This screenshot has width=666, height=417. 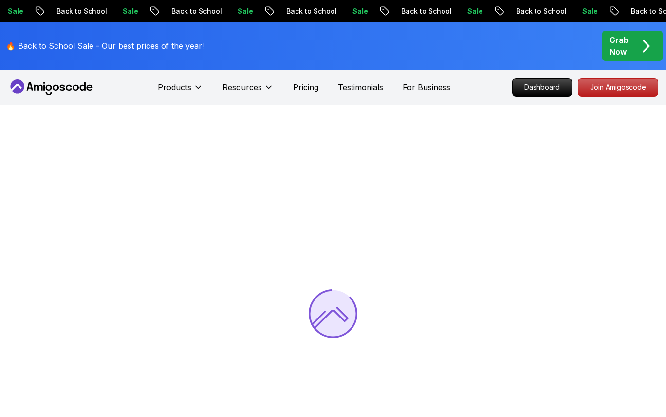 I want to click on p: 🔥 Back to School Sale - Our best prices of the year!, so click(x=105, y=46).